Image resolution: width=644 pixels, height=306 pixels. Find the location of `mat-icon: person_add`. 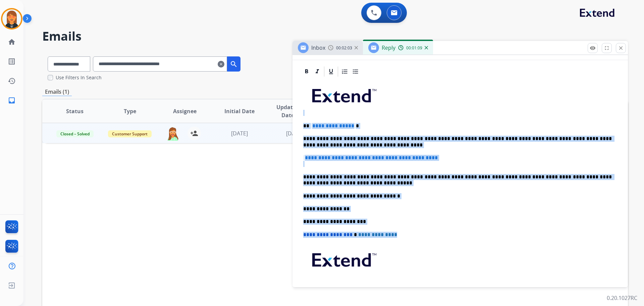

mat-icon: person_add is located at coordinates (194, 133).